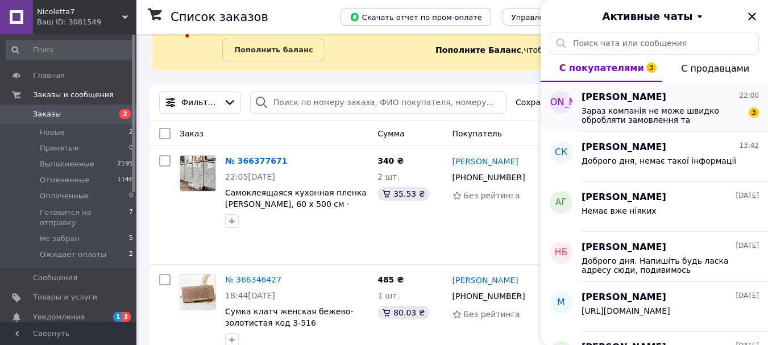  Describe the element at coordinates (647, 16) in the screenshot. I see `span: Активные чаты` at that location.